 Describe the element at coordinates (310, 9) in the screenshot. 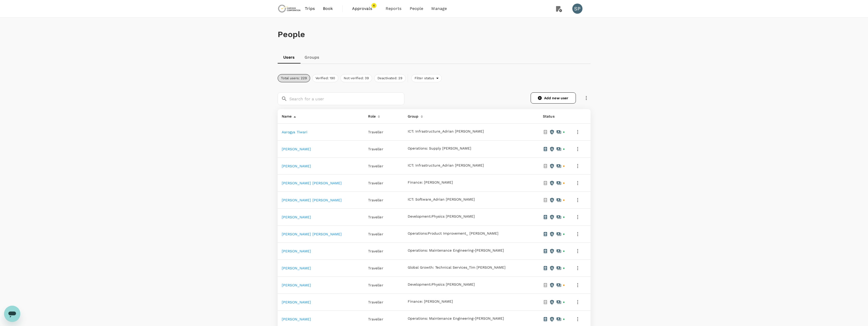

I see `span: Trips` at that location.